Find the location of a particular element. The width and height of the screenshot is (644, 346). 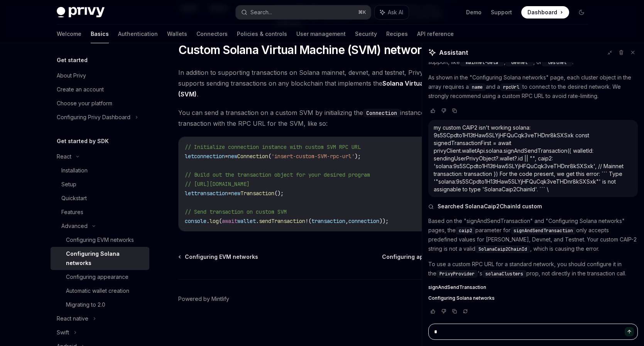

span: Searched SolanaCaip2ChainId custom is located at coordinates (490, 206).